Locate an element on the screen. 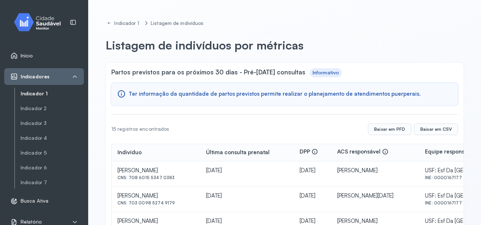 The height and width of the screenshot is (225, 481). a: Indicador 6 is located at coordinates (52, 168).